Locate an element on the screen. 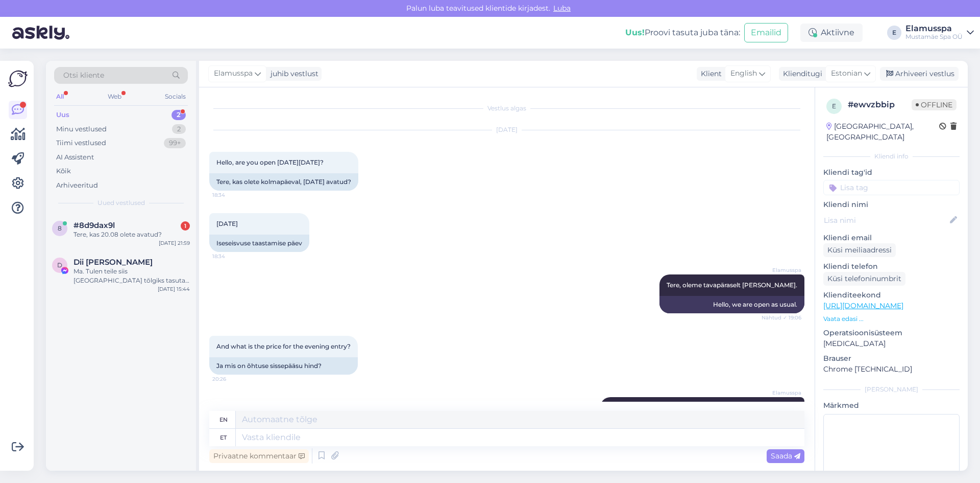 The height and width of the screenshot is (483, 980). div: Elamusspa is located at coordinates (934, 28).